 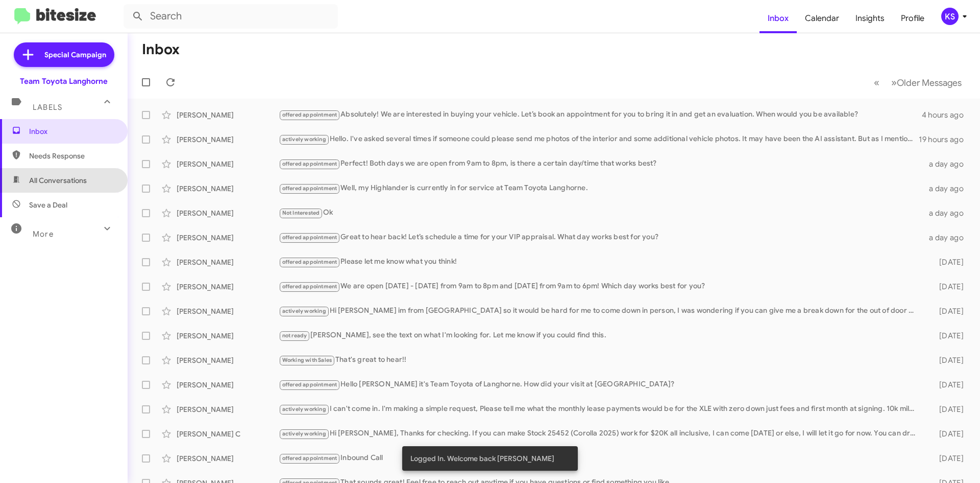 What do you see at coordinates (75, 54) in the screenshot?
I see `span: Special Campaign` at bounding box center [75, 54].